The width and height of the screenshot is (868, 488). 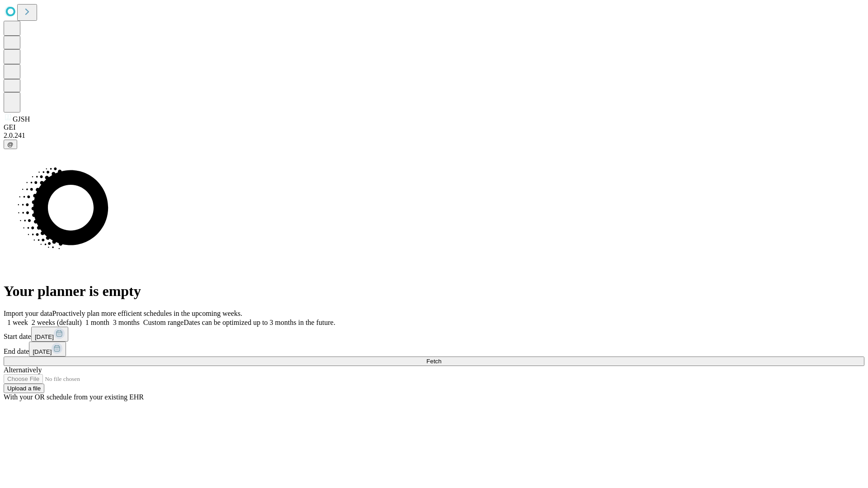 What do you see at coordinates (434, 128) in the screenshot?
I see `div: GEI` at bounding box center [434, 128].